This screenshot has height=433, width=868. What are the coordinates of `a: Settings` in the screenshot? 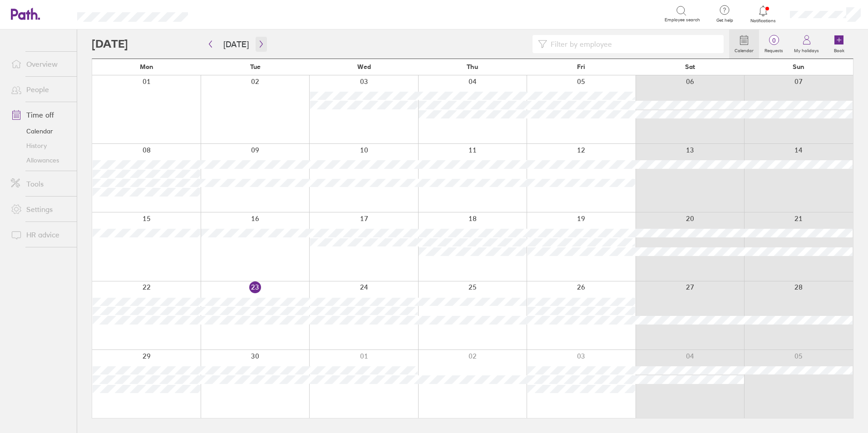 It's located at (39, 209).